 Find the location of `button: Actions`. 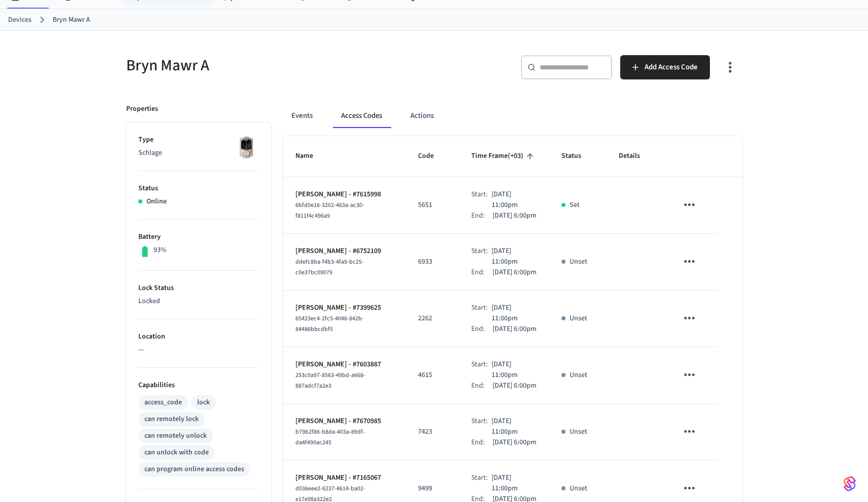

button: Actions is located at coordinates (422, 116).